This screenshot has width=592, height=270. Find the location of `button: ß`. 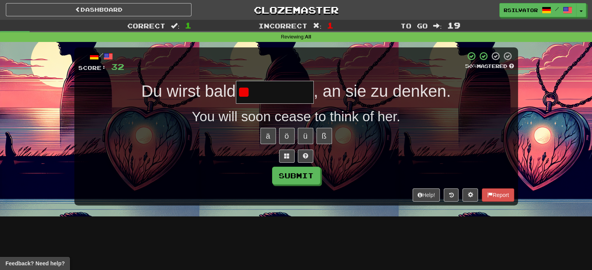

button: ß is located at coordinates (324, 136).